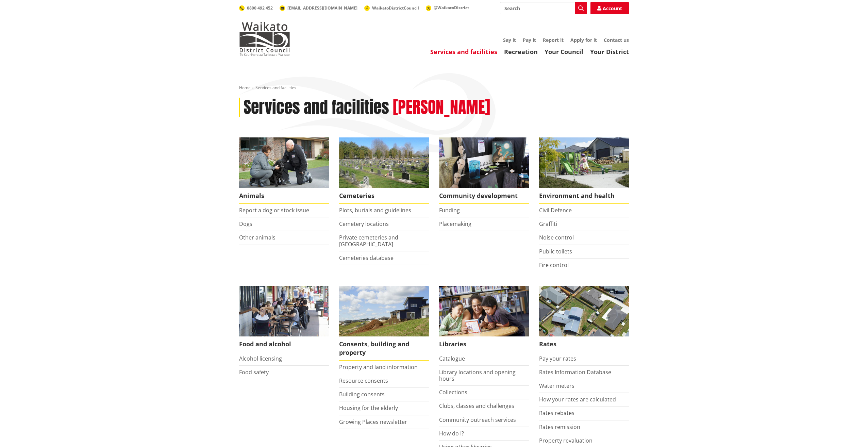 This screenshot has height=447, width=868. Describe the element at coordinates (455, 224) in the screenshot. I see `a: Placemaking` at that location.